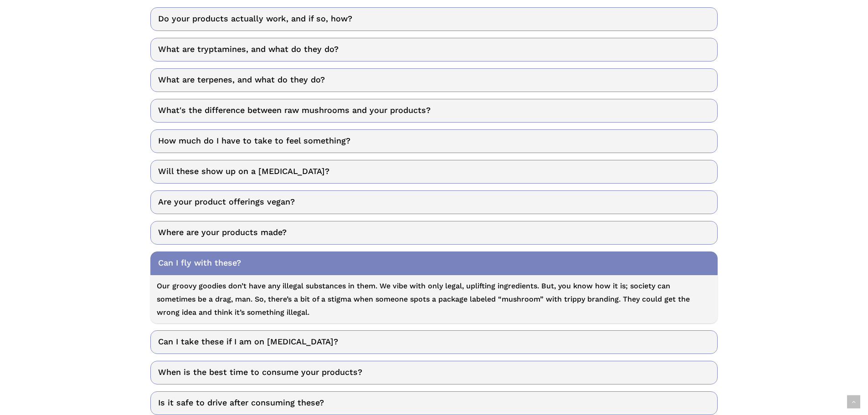  What do you see at coordinates (434, 373) in the screenshot?
I see `a: When is the best time to consume your products?` at bounding box center [434, 373].